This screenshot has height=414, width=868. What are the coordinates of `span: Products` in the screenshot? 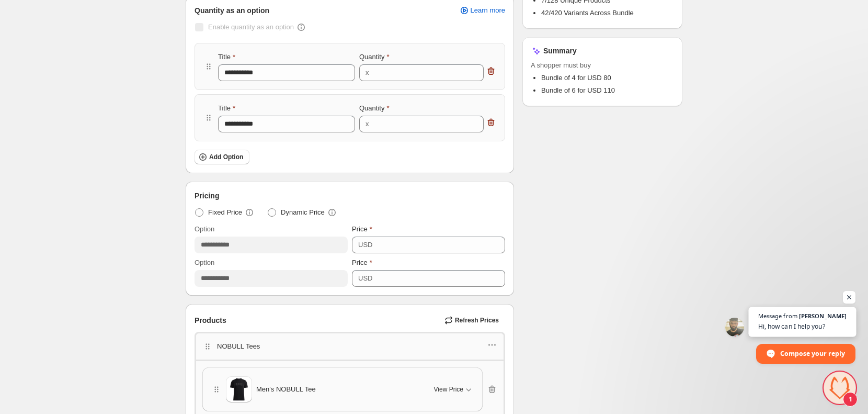 It's located at (211, 320).